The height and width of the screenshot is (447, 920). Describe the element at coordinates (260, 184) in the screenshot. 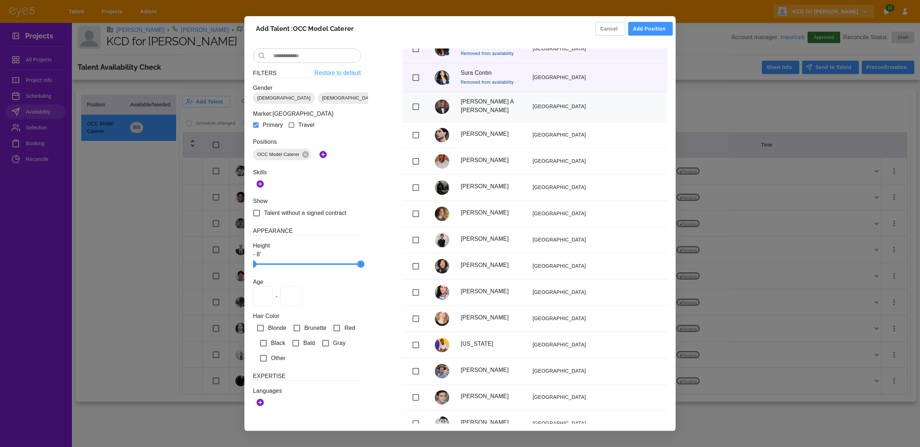

I see `button: Add Skills` at that location.